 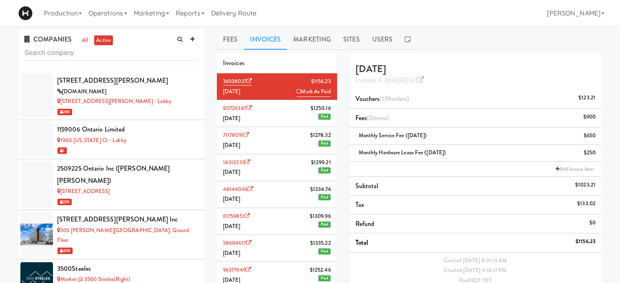 I want to click on span: (139 ), so click(x=394, y=99).